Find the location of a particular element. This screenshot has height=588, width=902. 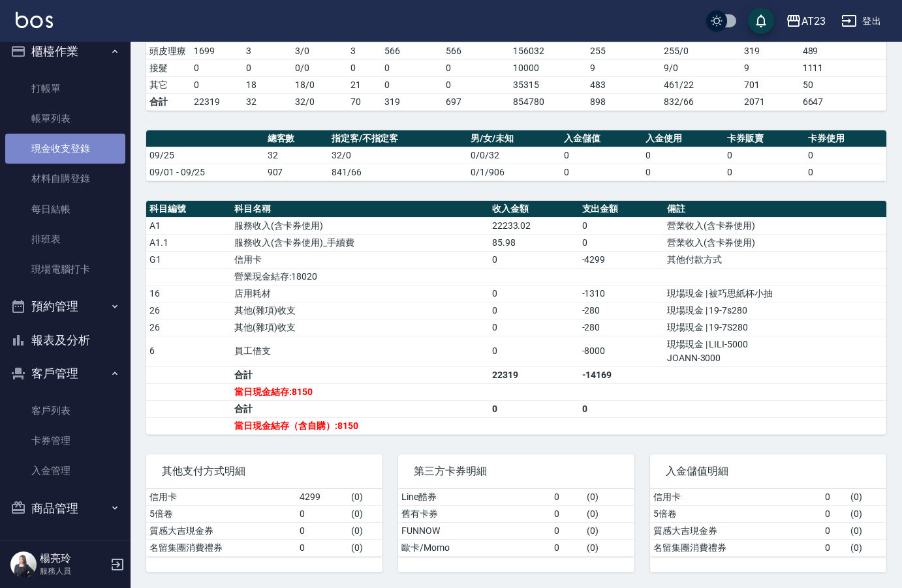

td: 6647 is located at coordinates (843, 102).